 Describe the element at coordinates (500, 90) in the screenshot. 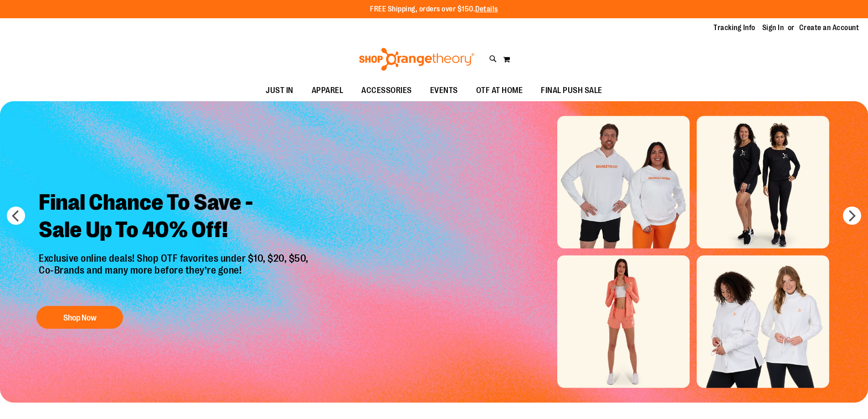

I see `span: OTF AT HOME` at that location.